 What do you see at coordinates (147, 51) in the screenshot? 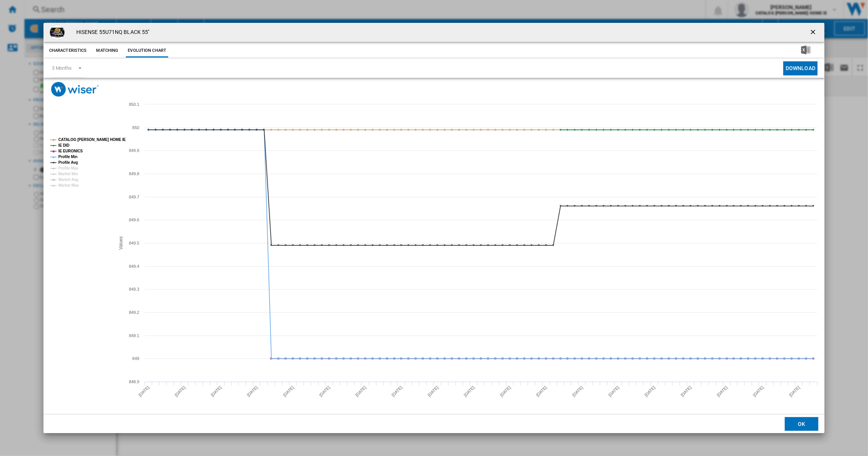
I see `button: Evolution chart` at bounding box center [147, 51].